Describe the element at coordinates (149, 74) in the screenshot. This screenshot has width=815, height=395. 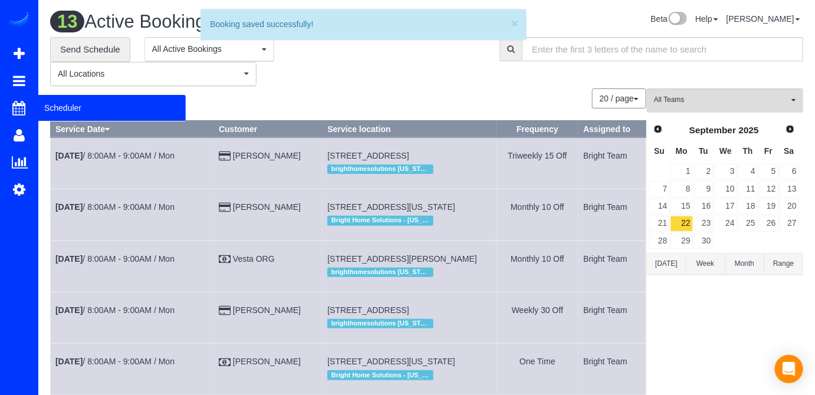
I see `span: All Locations` at that location.